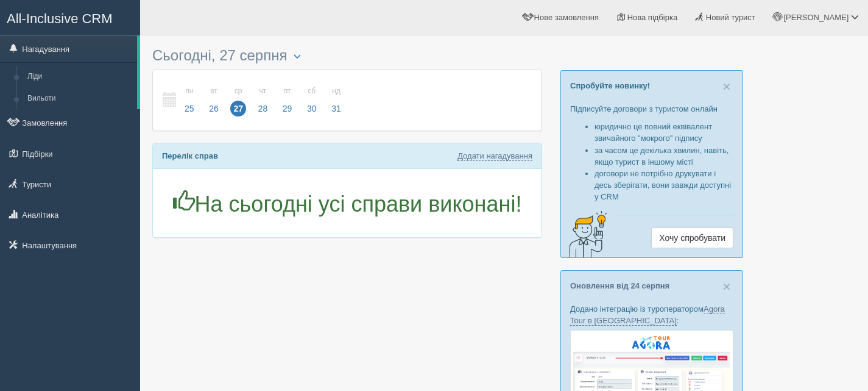 The width and height of the screenshot is (868, 391). Describe the element at coordinates (214, 91) in the screenshot. I see `small: вт` at that location.